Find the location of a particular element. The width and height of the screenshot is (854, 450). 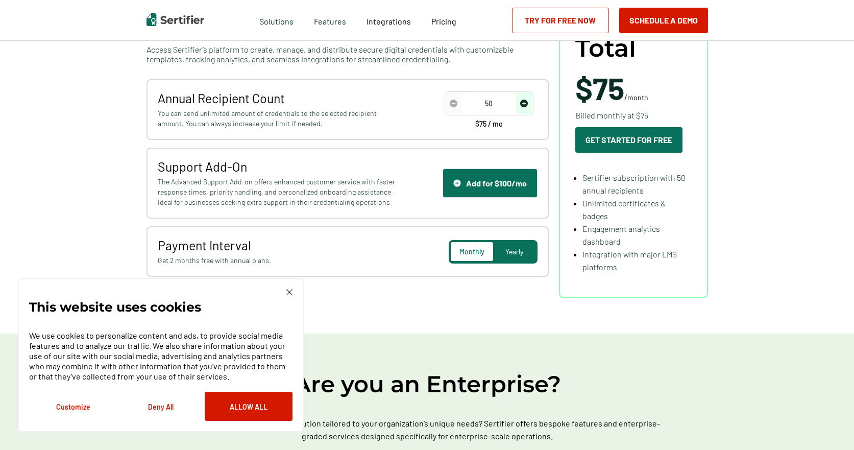

span: Monthly is located at coordinates (472, 251).